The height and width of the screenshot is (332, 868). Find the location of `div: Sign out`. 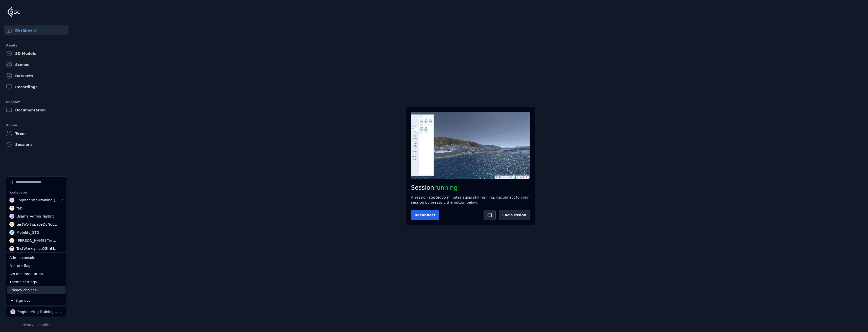

div: Sign out is located at coordinates (36, 300).